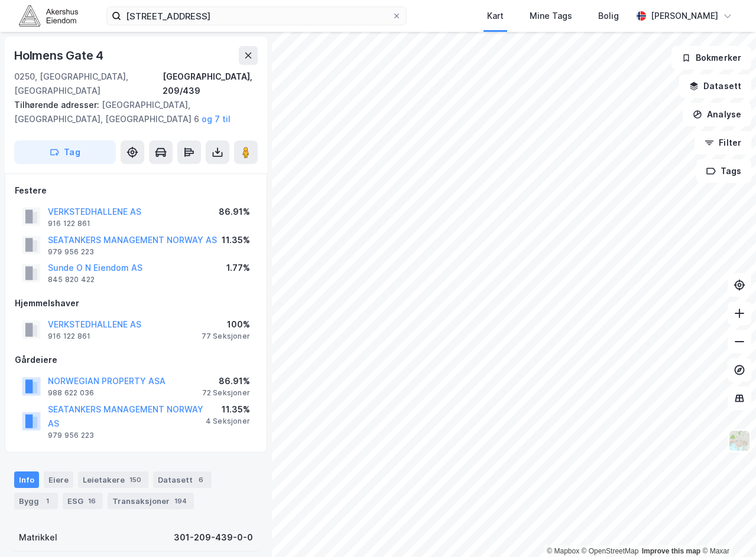 The width and height of the screenshot is (756, 557). Describe the element at coordinates (723, 143) in the screenshot. I see `button: Filter` at that location.